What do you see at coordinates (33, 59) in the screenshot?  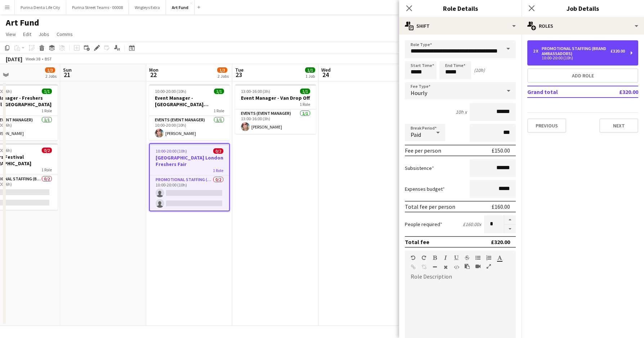 I see `span: Week 38` at bounding box center [33, 59].